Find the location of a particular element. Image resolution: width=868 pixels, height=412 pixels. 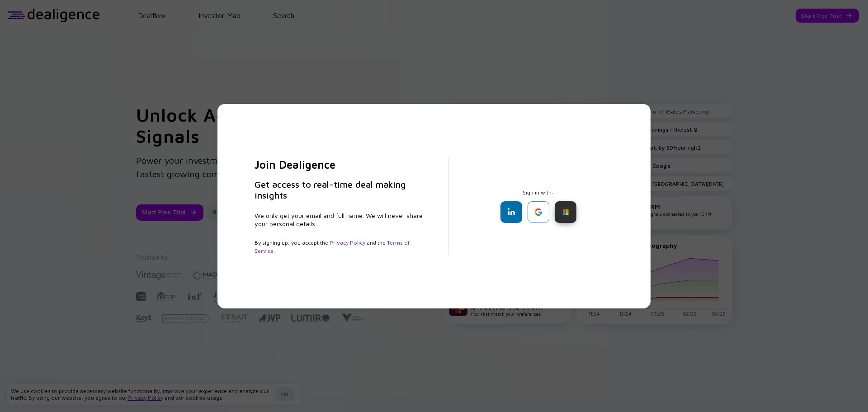

h3: Get access to real-time deal making insights is located at coordinates (340, 190).